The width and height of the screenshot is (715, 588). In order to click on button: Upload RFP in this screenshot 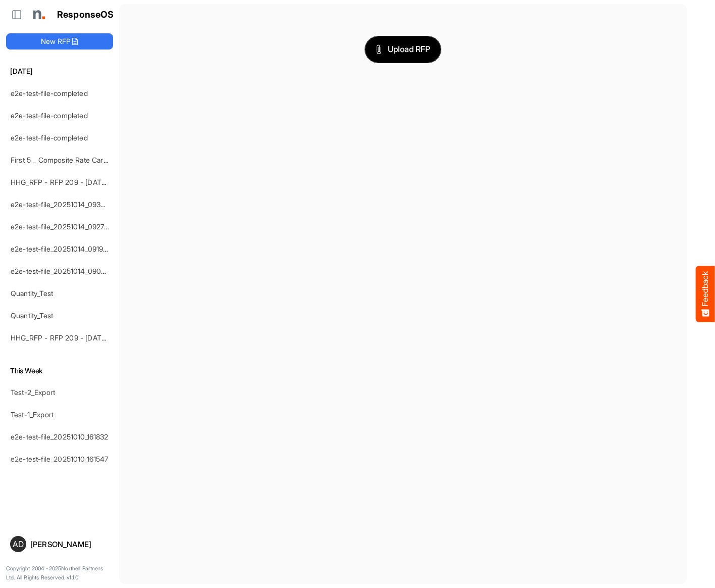, I will do `click(403, 49)`.